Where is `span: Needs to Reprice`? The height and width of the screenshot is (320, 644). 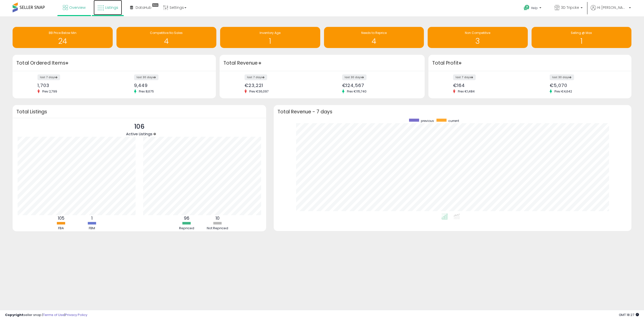 span: Needs to Reprice is located at coordinates (374, 33).